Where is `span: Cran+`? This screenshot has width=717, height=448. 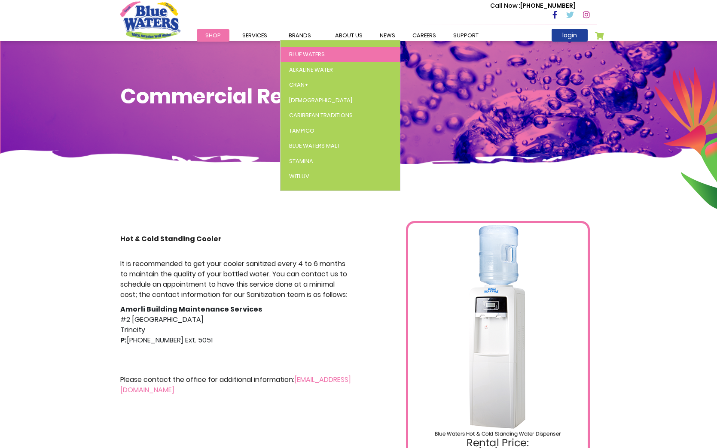
span: Cran+ is located at coordinates (298, 85).